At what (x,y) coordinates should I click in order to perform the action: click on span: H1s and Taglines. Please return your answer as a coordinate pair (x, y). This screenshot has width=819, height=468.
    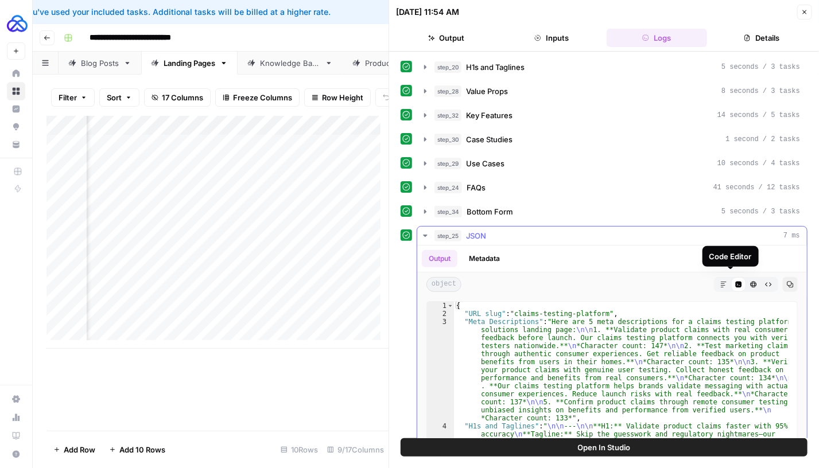
    Looking at the image, I should click on (495, 67).